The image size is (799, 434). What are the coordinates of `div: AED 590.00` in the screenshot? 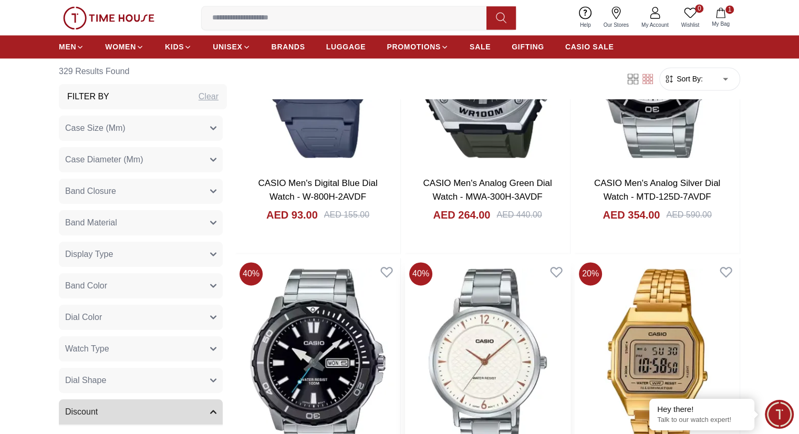 It's located at (689, 215).